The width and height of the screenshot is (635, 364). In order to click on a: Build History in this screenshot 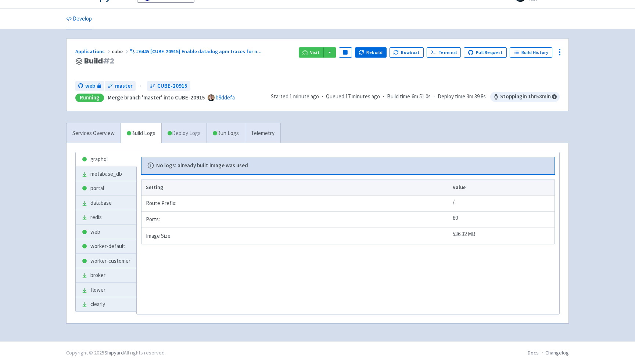, I will do `click(531, 52)`.